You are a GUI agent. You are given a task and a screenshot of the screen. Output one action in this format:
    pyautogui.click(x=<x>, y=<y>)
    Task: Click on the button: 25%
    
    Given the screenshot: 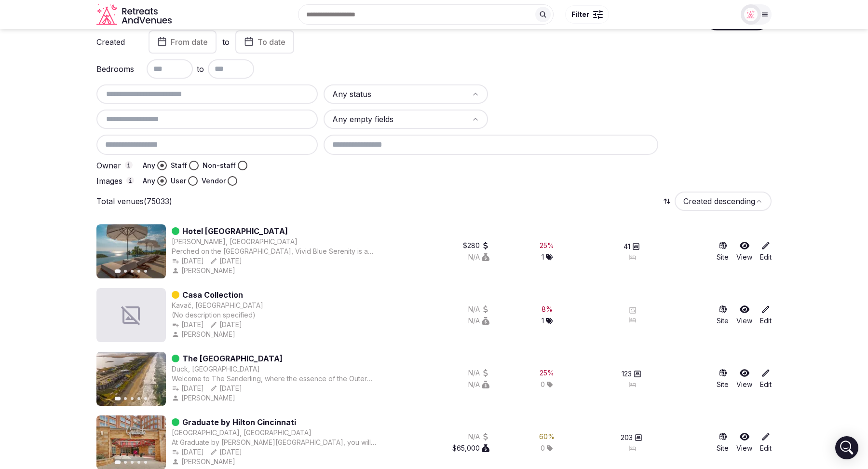 What is the action you would take?
    pyautogui.click(x=547, y=373)
    